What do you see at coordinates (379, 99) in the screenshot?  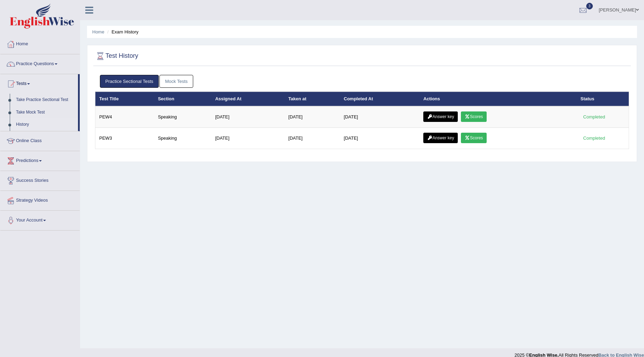 I see `th: Completed At` at bounding box center [379, 99].